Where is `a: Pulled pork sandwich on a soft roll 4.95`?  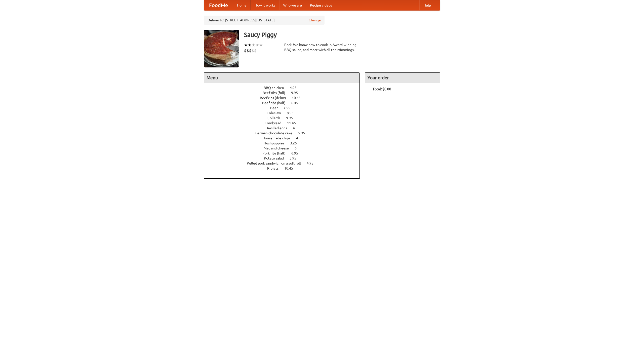 a: Pulled pork sandwich on a soft roll 4.95 is located at coordinates (285, 163).